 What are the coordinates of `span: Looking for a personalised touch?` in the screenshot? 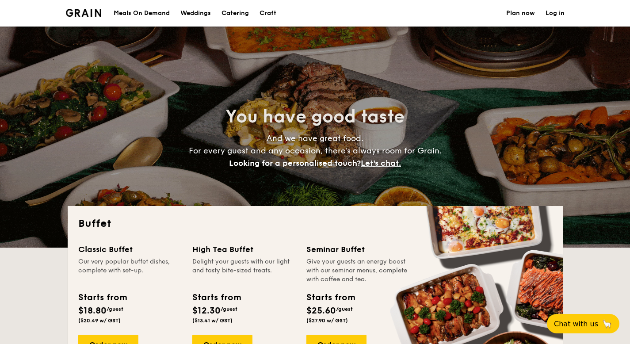 It's located at (295, 163).